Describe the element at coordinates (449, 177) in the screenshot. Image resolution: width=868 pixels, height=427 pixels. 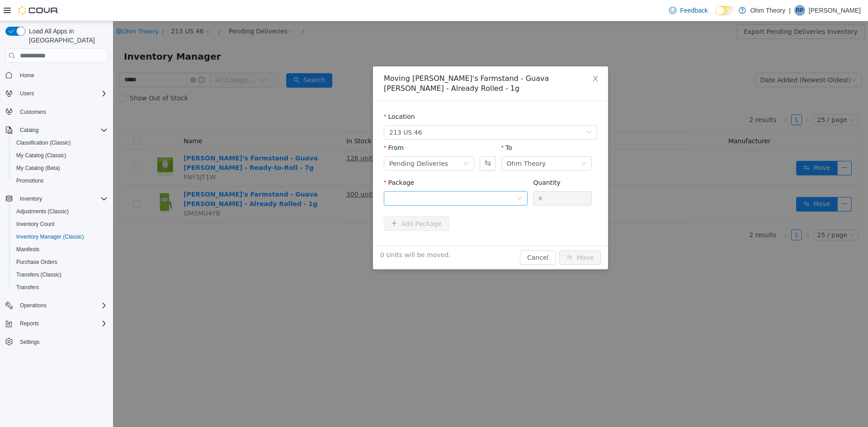
I see `input: Quantity` at that location.